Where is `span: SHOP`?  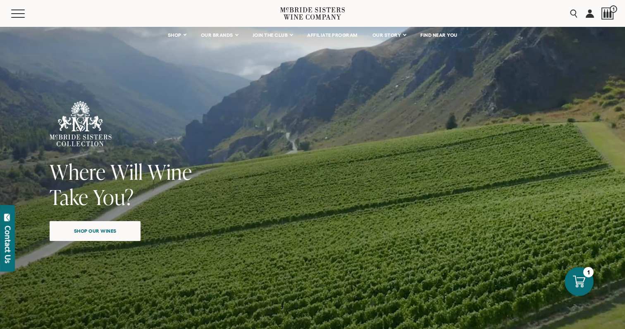 span: SHOP is located at coordinates (175, 35).